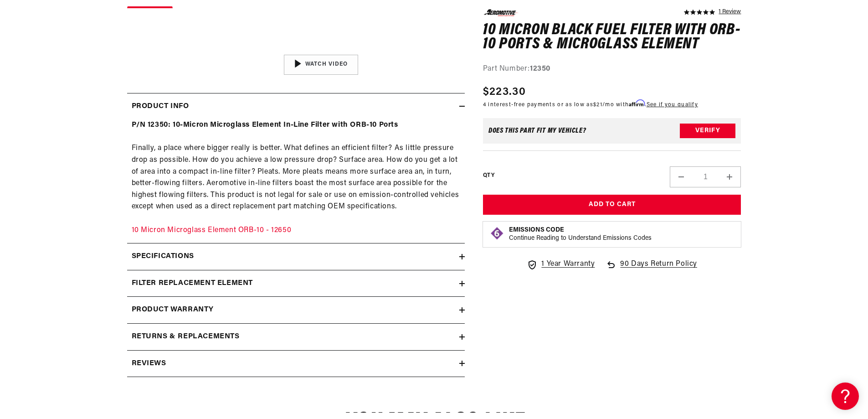  I want to click on summary: Specifications, so click(296, 257).